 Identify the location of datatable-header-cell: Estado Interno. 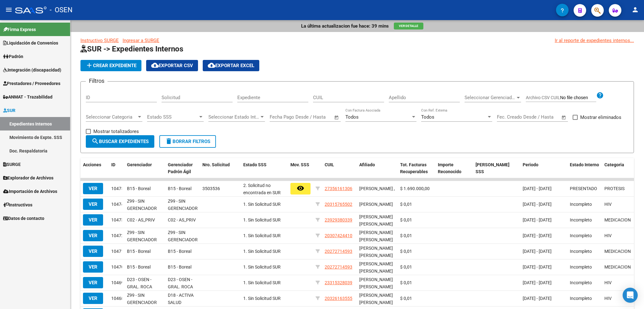
(585, 168).